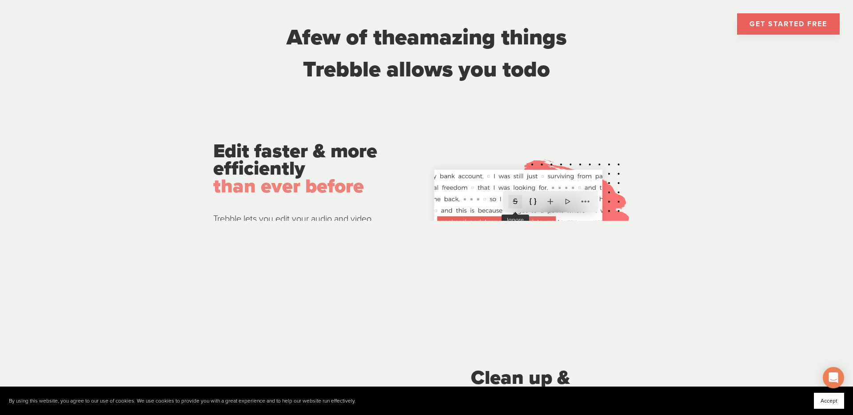 The height and width of the screenshot is (415, 853). What do you see at coordinates (298, 247) in the screenshot?
I see `p: Trebble lets you edit your audio and video using transcription-based editing: Cut, copy, and past...` at bounding box center [298, 247].